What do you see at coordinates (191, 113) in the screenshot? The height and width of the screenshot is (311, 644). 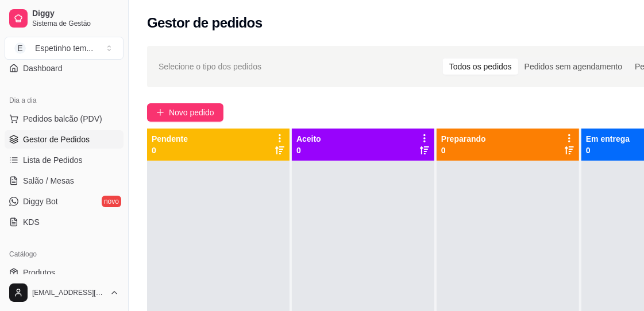 I see `span: Novo pedido` at bounding box center [191, 113].